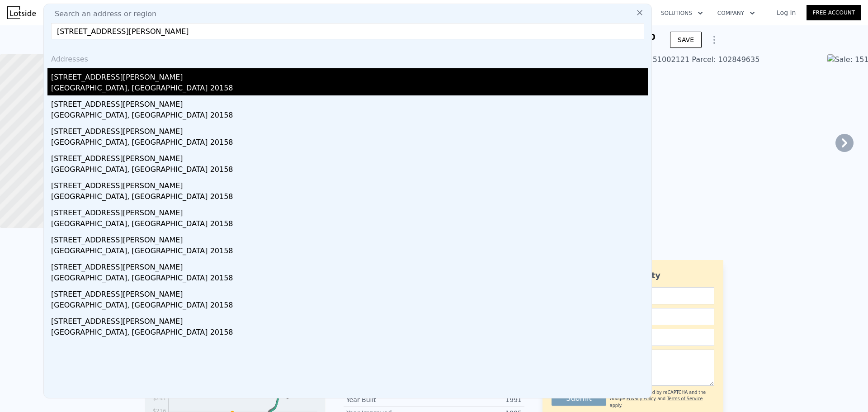  What do you see at coordinates (662, 399) in the screenshot?
I see `div: This site is protected by reCAPTCHA and the Google and apply.` at bounding box center [662, 399].